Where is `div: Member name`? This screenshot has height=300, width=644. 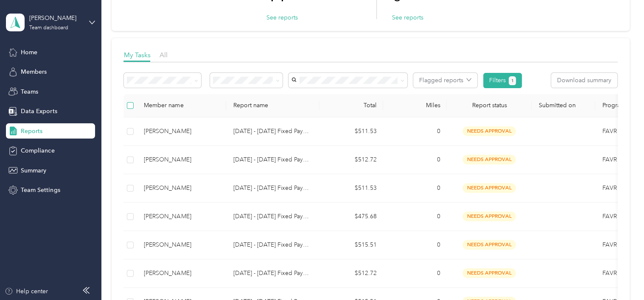 div: Member name is located at coordinates (182, 105).